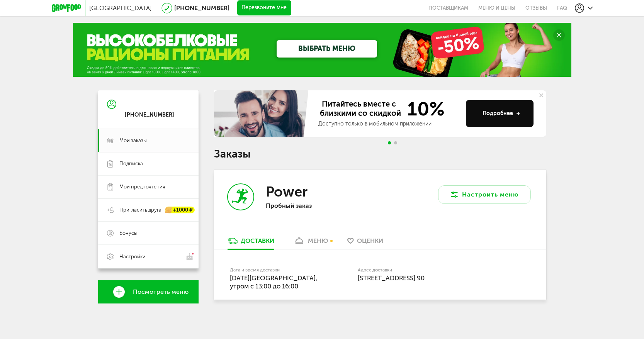  What do you see at coordinates (274, 270) in the screenshot?
I see `label: Дата и время доставки` at bounding box center [274, 270].